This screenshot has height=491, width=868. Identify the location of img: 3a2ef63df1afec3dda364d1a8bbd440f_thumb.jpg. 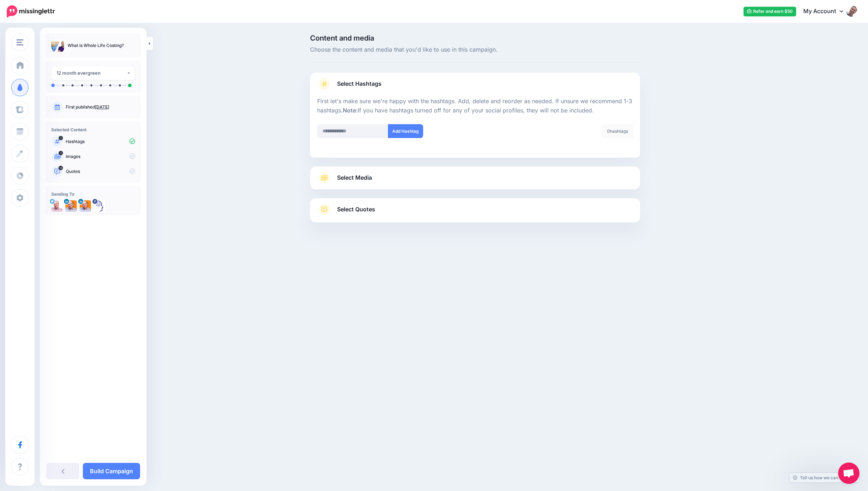
(58, 46).